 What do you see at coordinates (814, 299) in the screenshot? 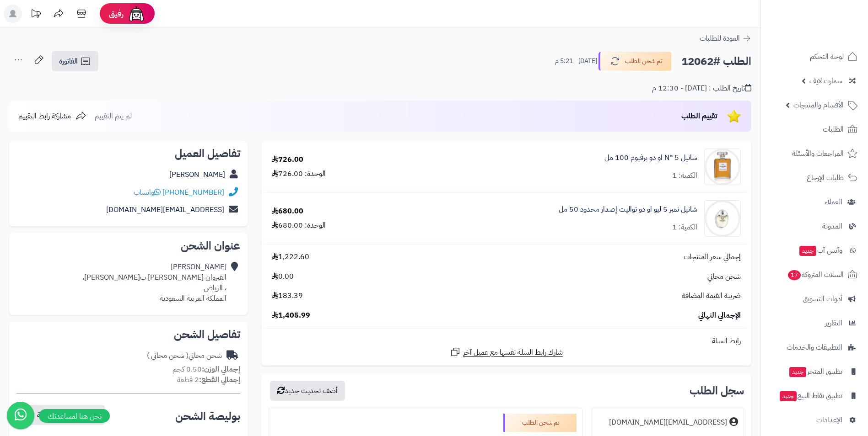
I see `a: أدوات التسويق` at bounding box center [814, 299].